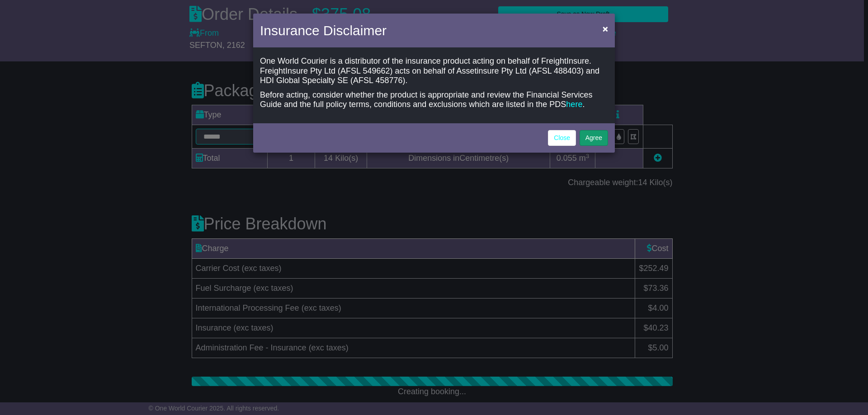 The width and height of the screenshot is (868, 415). I want to click on a: here, so click(574, 105).